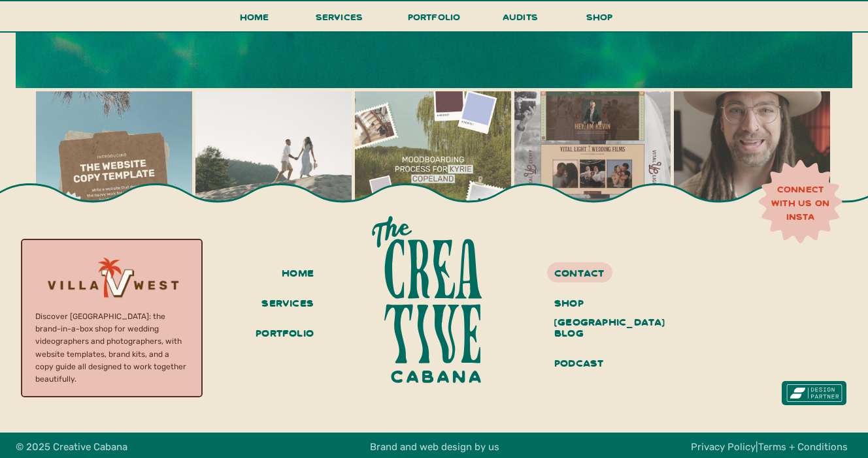 The width and height of the screenshot is (868, 458). I want to click on h3: shop, so click(599, 20).